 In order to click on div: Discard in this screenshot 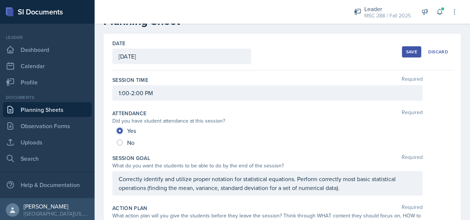, I will do `click(438, 52)`.